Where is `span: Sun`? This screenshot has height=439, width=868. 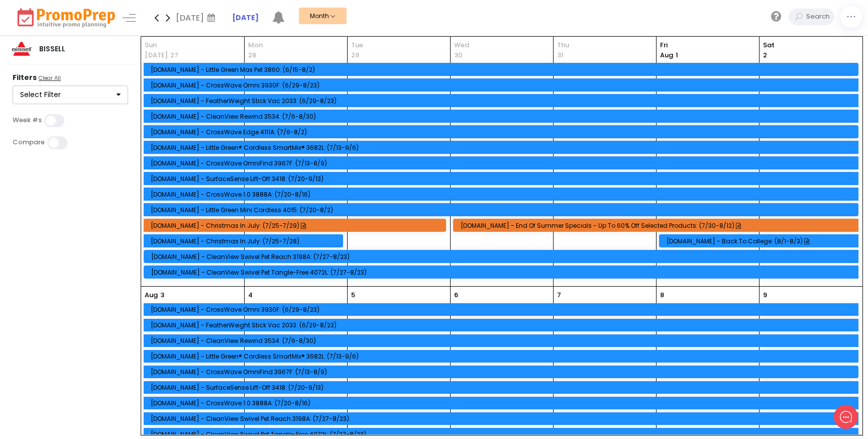
span: Sun is located at coordinates (192, 45).